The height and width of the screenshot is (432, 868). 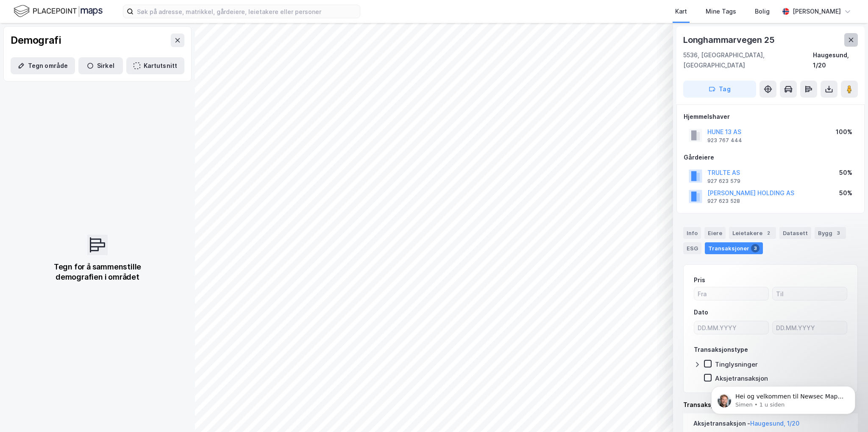 I want to click on div: Eiere, so click(x=716, y=233).